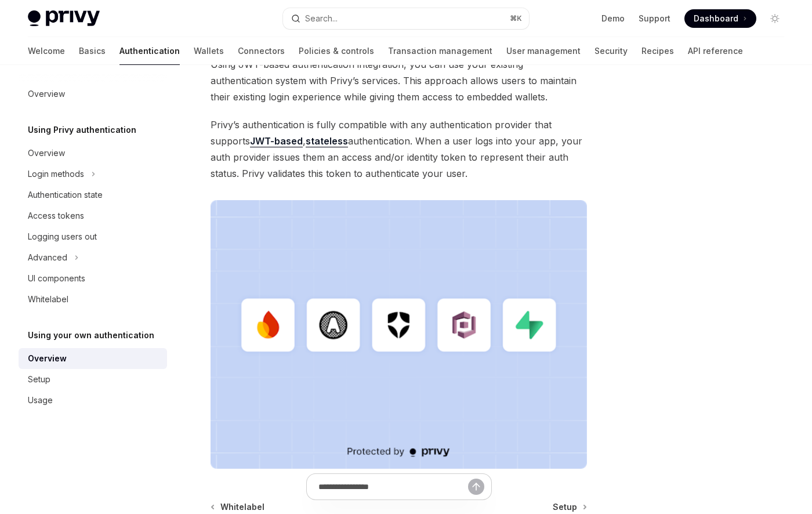  I want to click on img: light logo, so click(64, 18).